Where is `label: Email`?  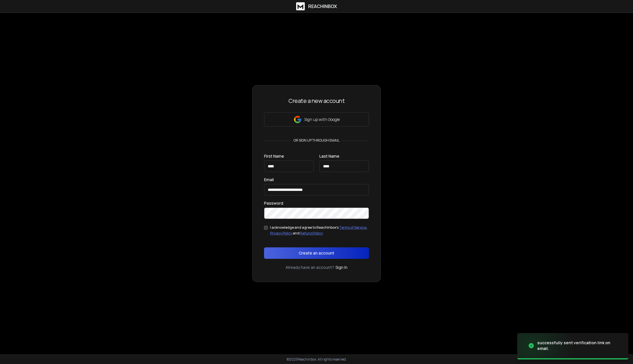
label: Email is located at coordinates (269, 179).